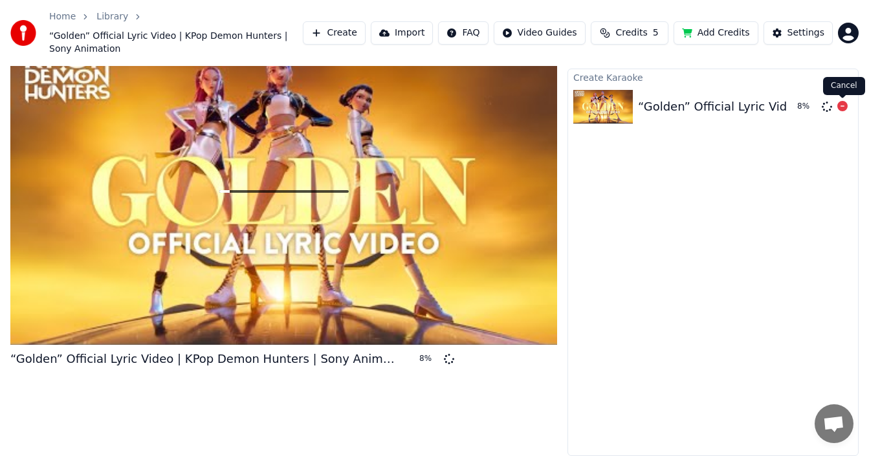  I want to click on span: 5, so click(656, 33).